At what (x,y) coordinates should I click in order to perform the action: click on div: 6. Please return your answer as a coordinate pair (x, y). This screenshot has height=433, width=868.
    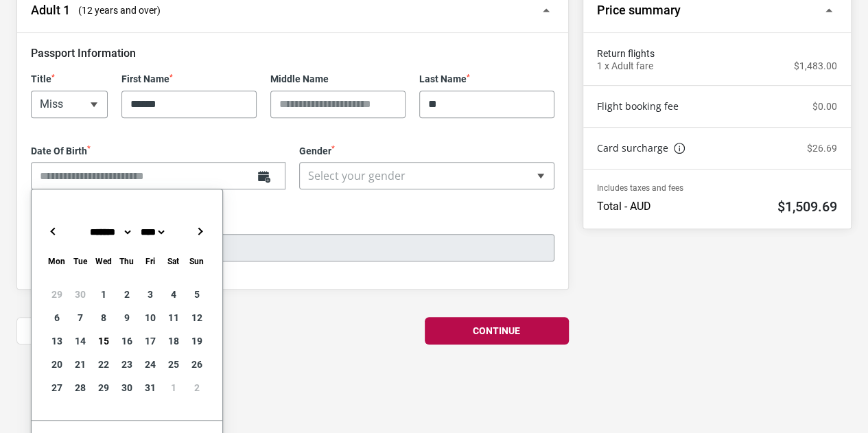
    Looking at the image, I should click on (57, 318).